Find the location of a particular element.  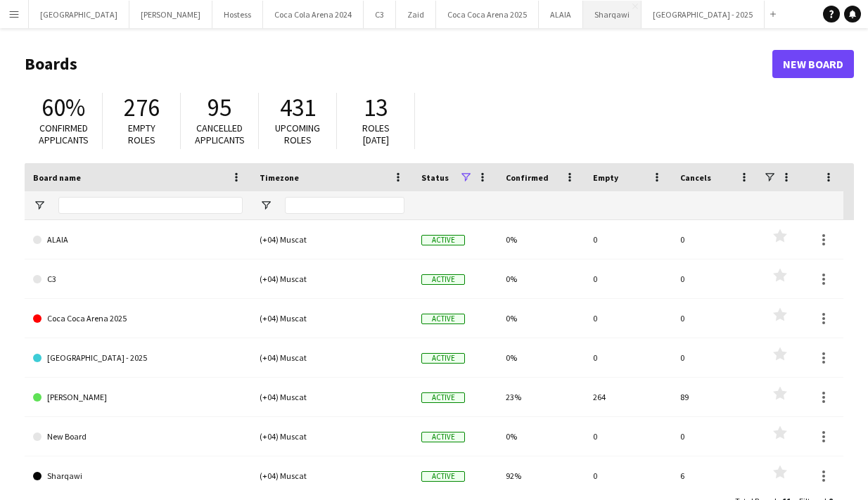

span: Cancelled applicants is located at coordinates (219, 134).